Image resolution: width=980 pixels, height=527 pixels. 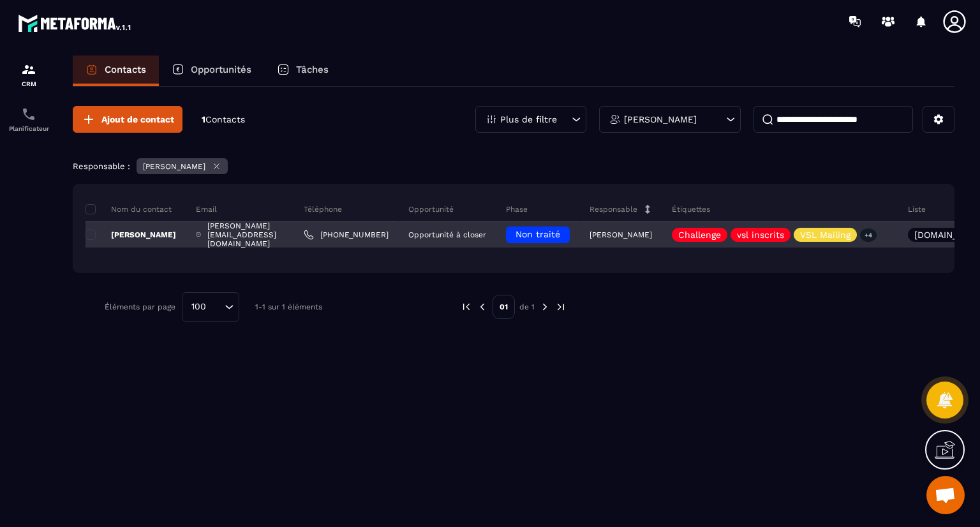 I want to click on p: Responsable :, so click(x=101, y=166).